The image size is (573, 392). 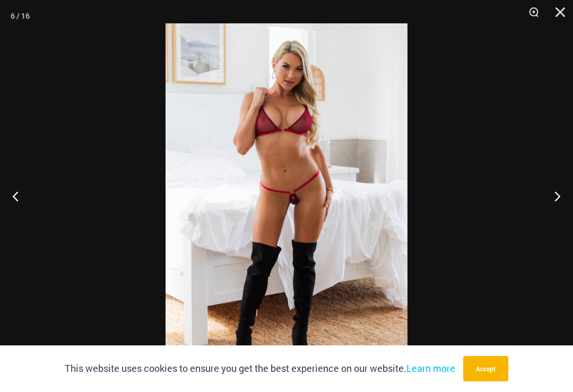 I want to click on img: Guilty Pleasures Red 1045 Bra 689 Micro 01, so click(x=286, y=204).